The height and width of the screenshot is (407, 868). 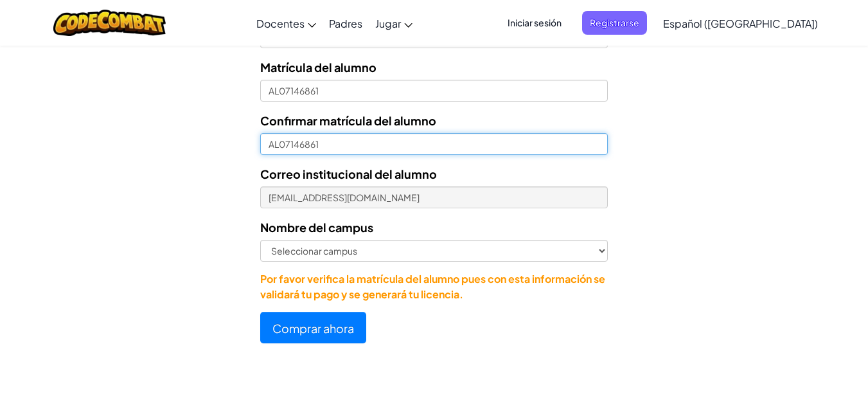 I want to click on font: Comprar ahora, so click(x=313, y=328).